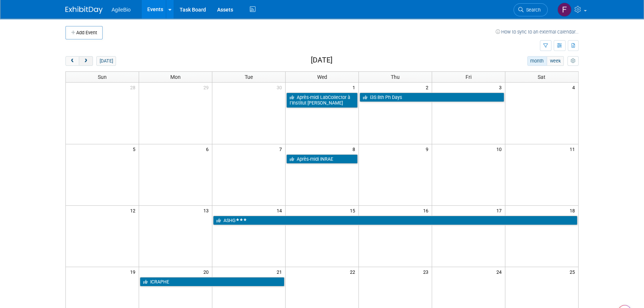 This screenshot has height=308, width=644. Describe the element at coordinates (353, 210) in the screenshot. I see `span: 15` at that location.